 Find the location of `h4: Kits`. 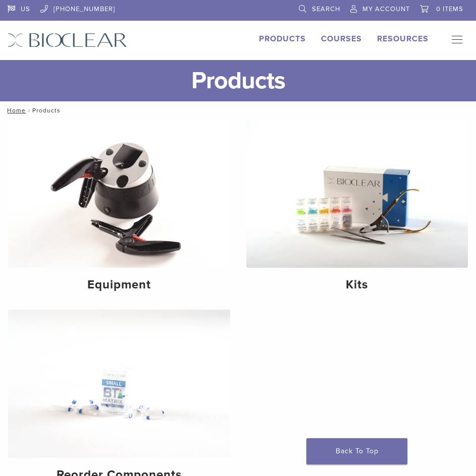

h4: Kits is located at coordinates (357, 285).